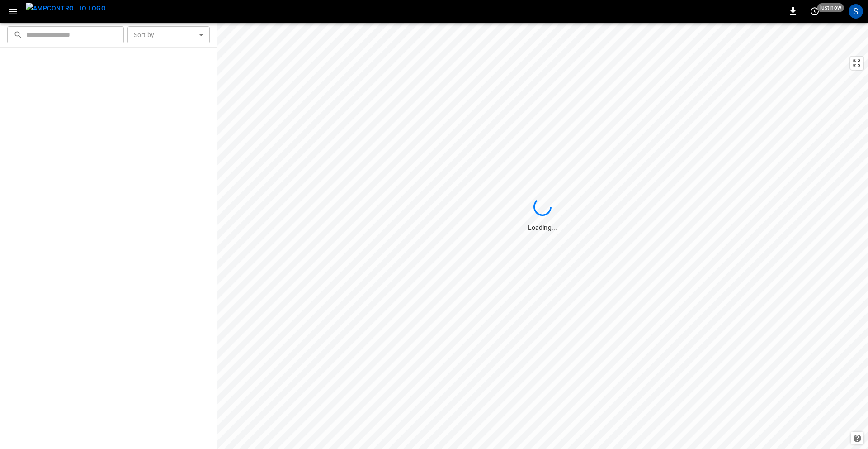 The image size is (868, 449). What do you see at coordinates (814, 11) in the screenshot?
I see `button: set refresh interval` at bounding box center [814, 11].